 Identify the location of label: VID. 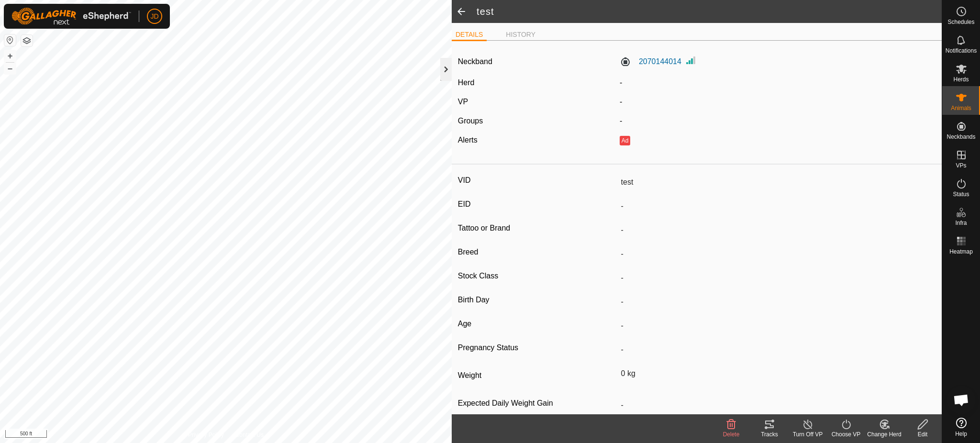
(538, 180).